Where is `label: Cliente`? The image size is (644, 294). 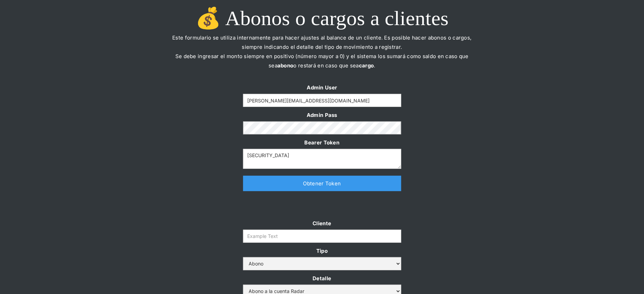
label: Cliente is located at coordinates (322, 223).